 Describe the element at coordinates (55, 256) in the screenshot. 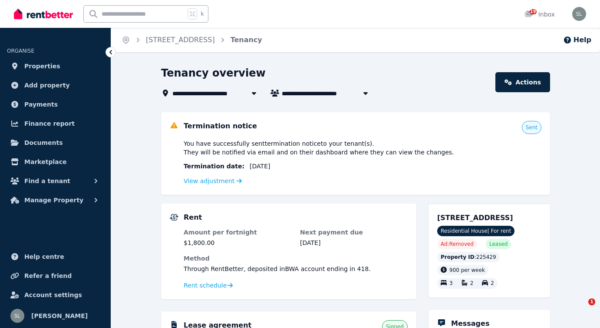

I see `a: Help centre` at that location.